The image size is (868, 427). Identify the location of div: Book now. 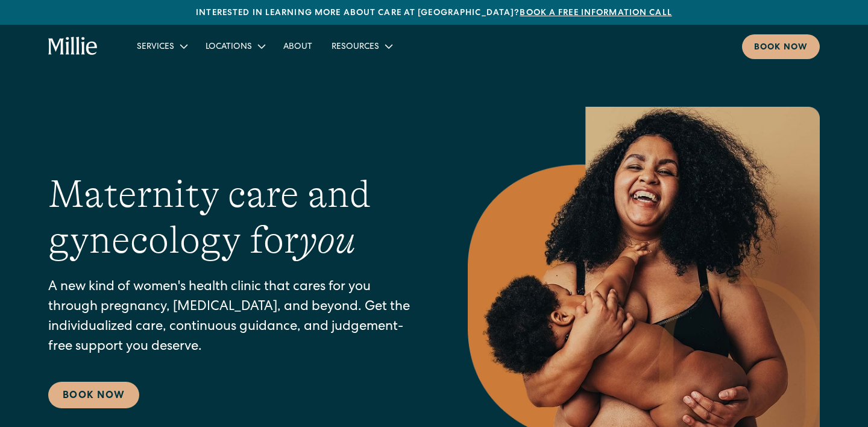
(781, 48).